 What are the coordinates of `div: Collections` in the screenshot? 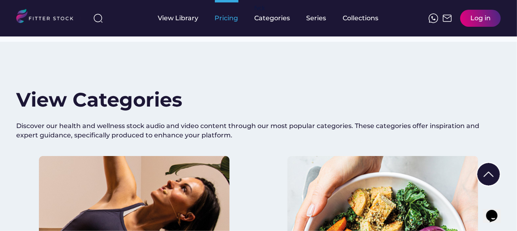 It's located at (361, 18).